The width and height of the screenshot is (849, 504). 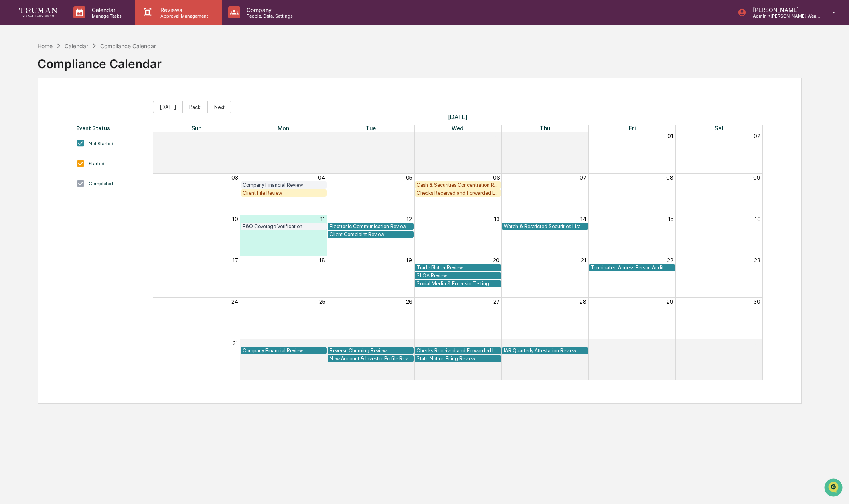 What do you see at coordinates (757, 260) in the screenshot?
I see `button: 23` at bounding box center [757, 260].